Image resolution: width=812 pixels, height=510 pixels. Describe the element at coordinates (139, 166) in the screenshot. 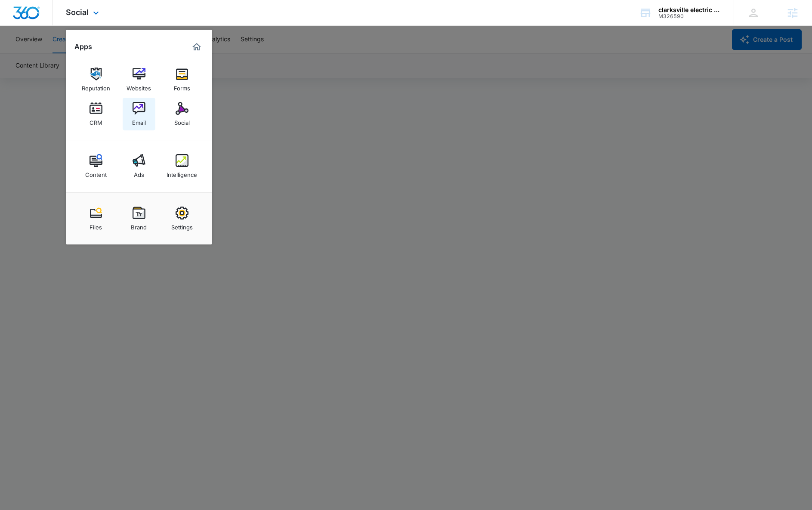

I see `a: Ads` at that location.